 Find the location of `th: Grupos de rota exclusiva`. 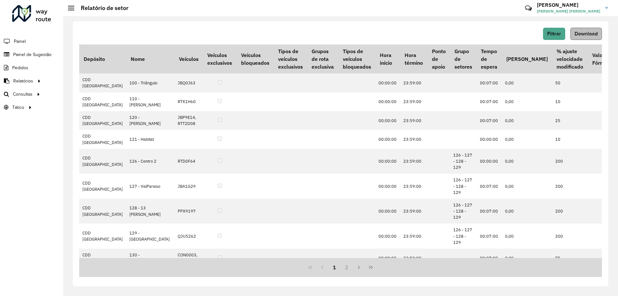

th: Grupos de rota exclusiva is located at coordinates (323, 59).